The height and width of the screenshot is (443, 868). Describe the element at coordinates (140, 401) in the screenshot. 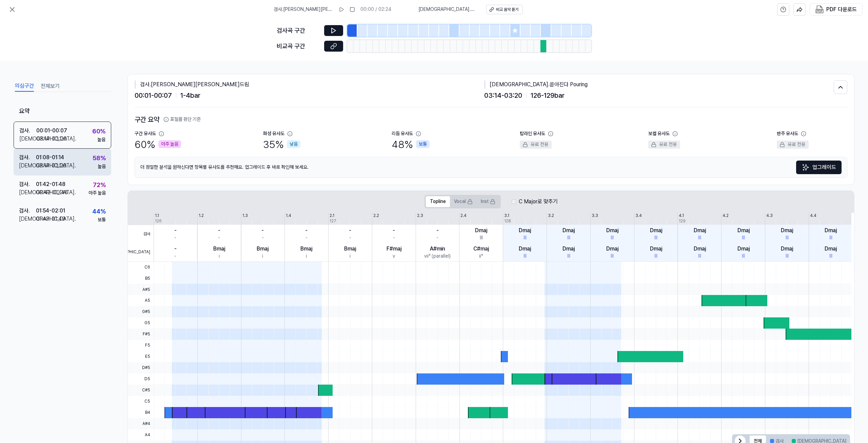

I see `span: C5` at that location.